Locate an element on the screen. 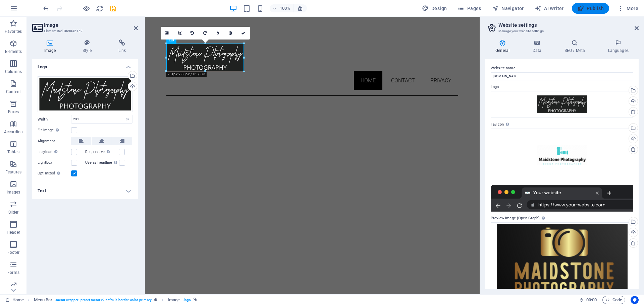 The height and width of the screenshot is (305, 644). p: Favorites is located at coordinates (13, 32).